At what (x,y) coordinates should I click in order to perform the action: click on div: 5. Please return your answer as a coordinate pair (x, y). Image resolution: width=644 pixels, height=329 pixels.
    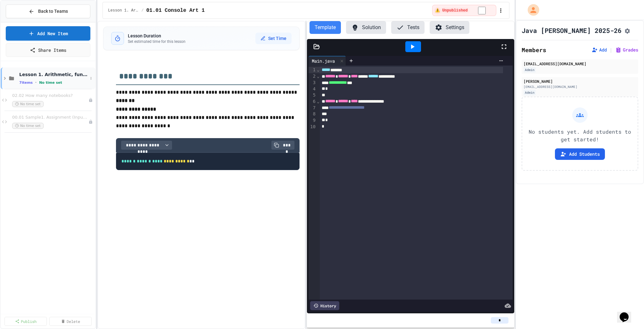
    Looking at the image, I should click on (312, 95).